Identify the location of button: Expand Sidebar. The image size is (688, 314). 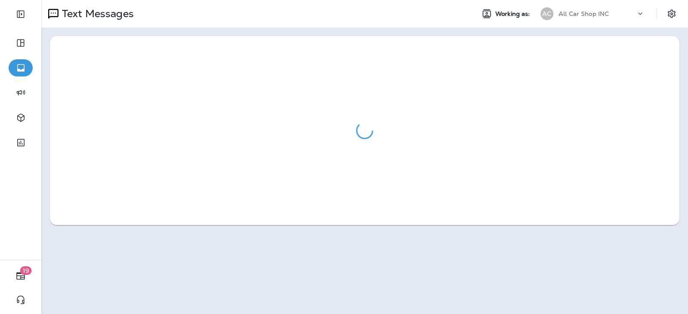
(21, 14).